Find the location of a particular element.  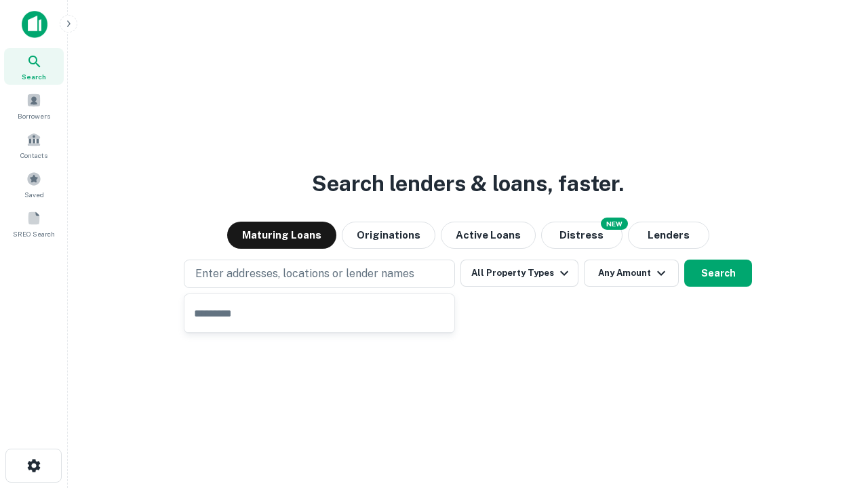

span: SREO Search is located at coordinates (34, 234).